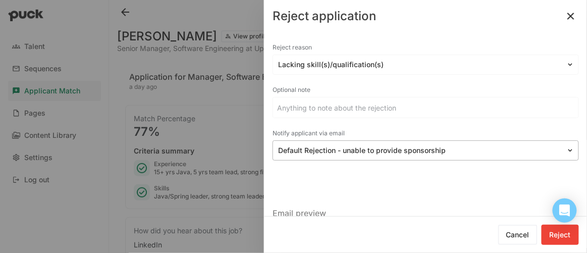 The width and height of the screenshot is (587, 253). I want to click on div: Email preview, so click(425, 213).